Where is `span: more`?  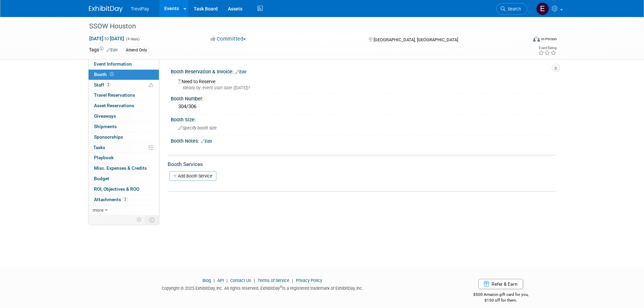
span: more is located at coordinates (98, 210).